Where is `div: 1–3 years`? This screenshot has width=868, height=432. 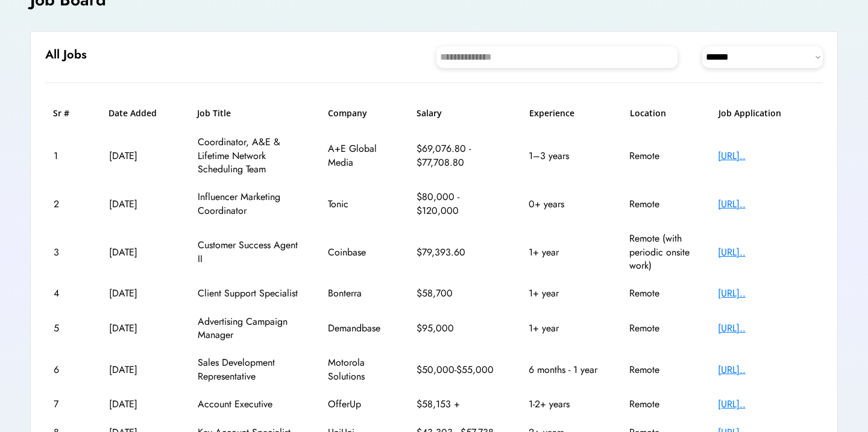
div: 1–3 years is located at coordinates (565, 156).